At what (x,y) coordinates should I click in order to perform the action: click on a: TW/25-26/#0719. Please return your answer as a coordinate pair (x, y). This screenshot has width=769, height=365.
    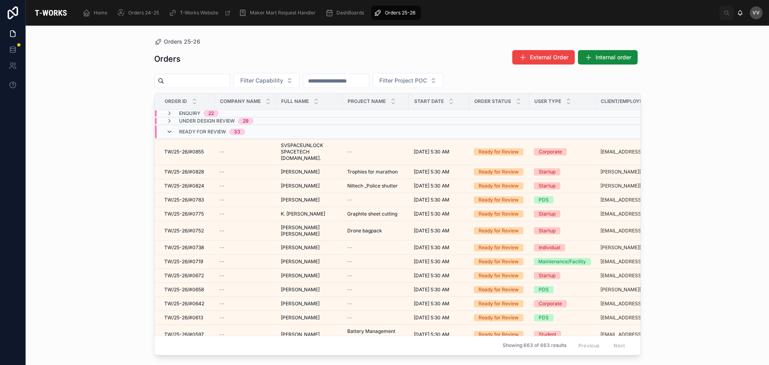
    Looking at the image, I should click on (187, 261).